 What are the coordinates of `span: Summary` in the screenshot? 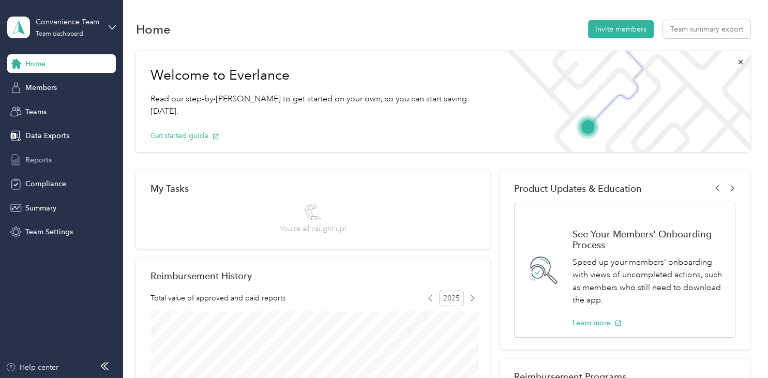 It's located at (41, 208).